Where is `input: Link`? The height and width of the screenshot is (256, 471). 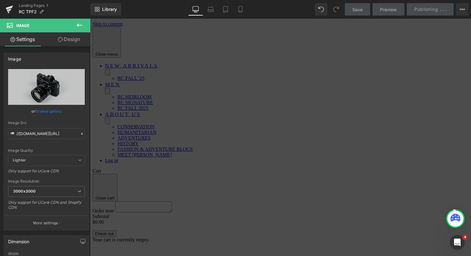 input: Link is located at coordinates (46, 134).